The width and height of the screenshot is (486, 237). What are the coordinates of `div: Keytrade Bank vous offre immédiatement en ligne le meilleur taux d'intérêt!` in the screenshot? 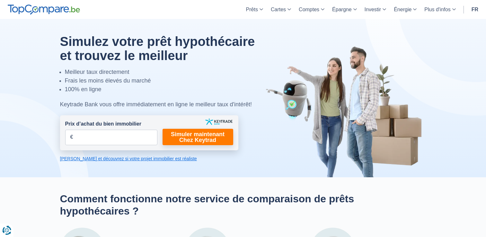 It's located at (165, 104).